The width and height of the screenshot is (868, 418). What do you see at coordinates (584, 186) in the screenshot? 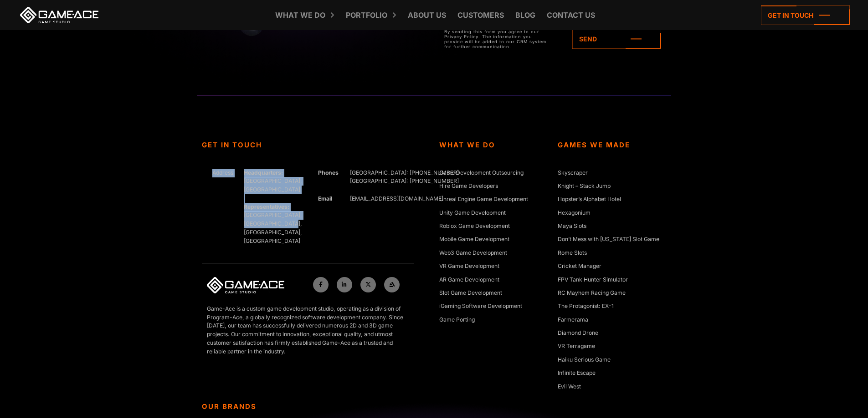
I see `a: Knight – Stack Jump` at bounding box center [584, 186].